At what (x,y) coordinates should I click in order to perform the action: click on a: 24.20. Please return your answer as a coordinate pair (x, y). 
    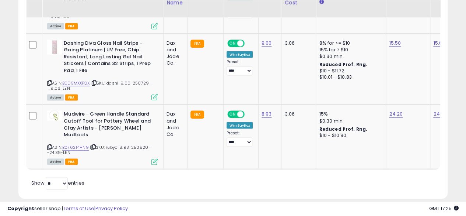
    Looking at the image, I should click on (396, 114).